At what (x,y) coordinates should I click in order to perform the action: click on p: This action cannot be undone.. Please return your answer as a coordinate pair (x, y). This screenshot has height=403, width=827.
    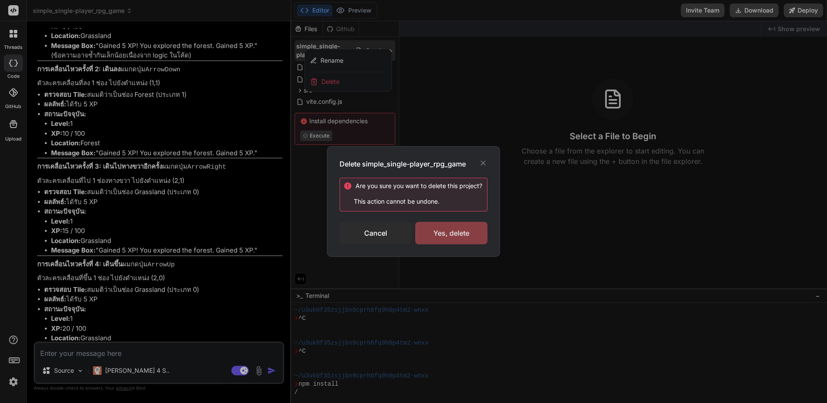
    Looking at the image, I should click on (415, 202).